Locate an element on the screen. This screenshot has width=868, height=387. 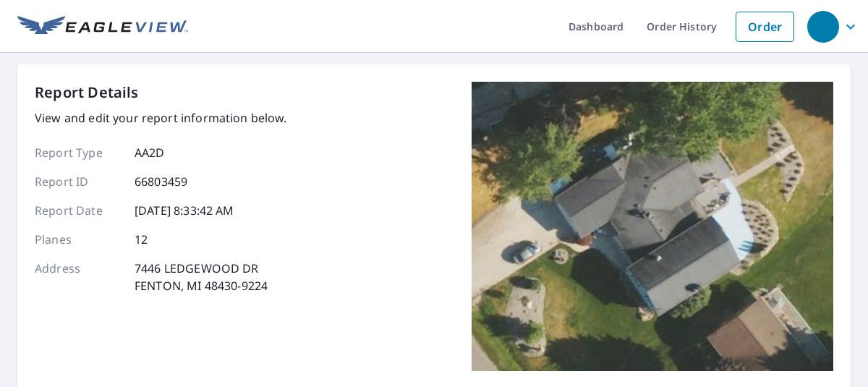
p: 12 is located at coordinates (141, 240).